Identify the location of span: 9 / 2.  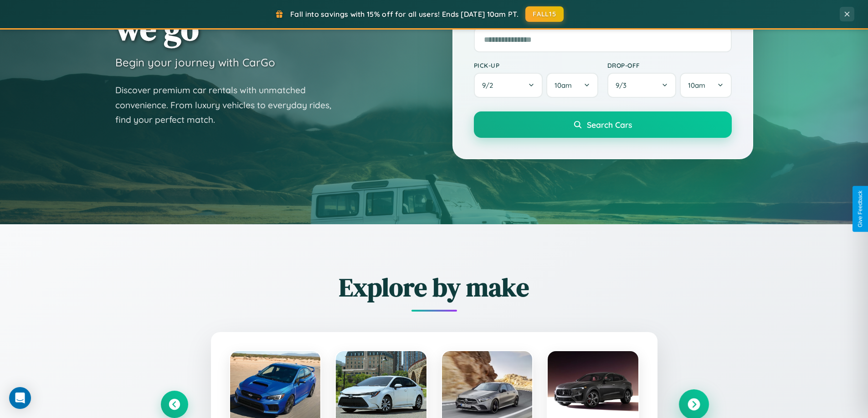
(490, 85).